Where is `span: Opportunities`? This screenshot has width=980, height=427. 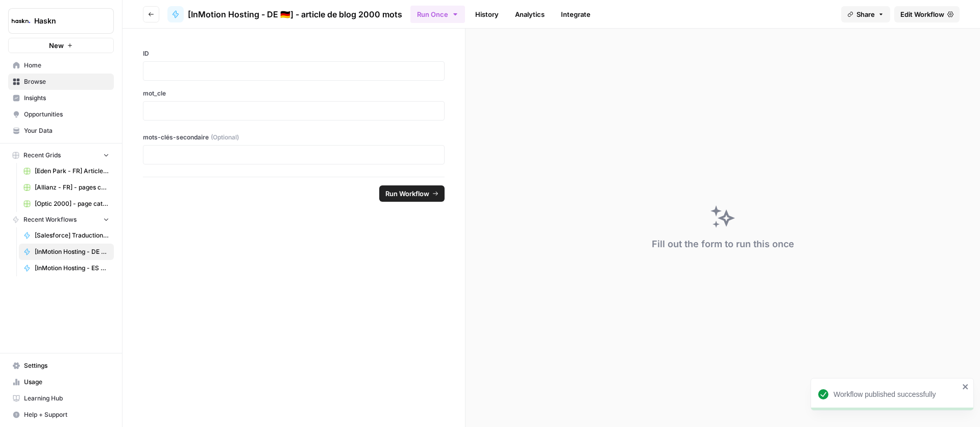
span: Opportunities is located at coordinates (66, 114).